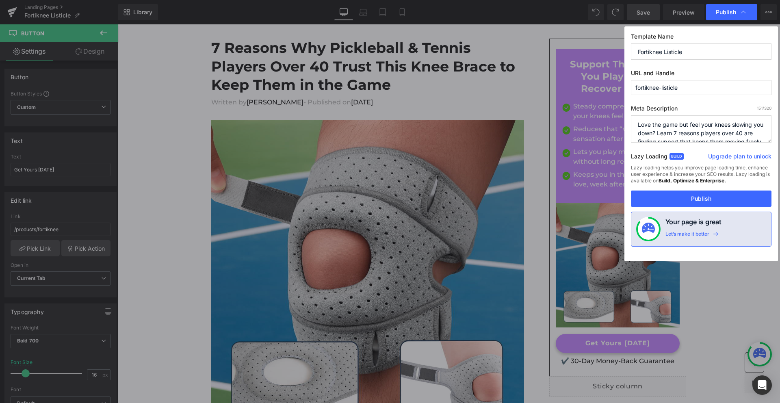 This screenshot has height=403, width=780. Describe the element at coordinates (506, 110) in the screenshot. I see `p: Reduces that “worn out” sensation after matches` at that location.